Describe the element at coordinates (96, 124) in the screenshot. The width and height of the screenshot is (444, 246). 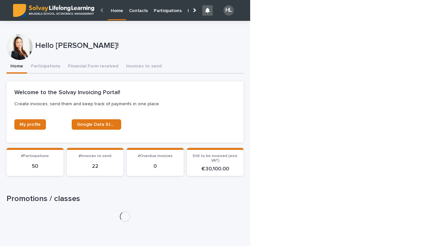
I see `a: Google Data Studio` at that location.